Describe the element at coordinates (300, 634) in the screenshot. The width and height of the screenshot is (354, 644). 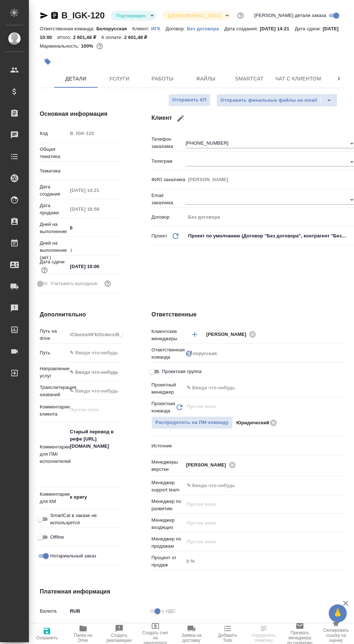
I see `button: Призвать менеджера по развитию` at that location.